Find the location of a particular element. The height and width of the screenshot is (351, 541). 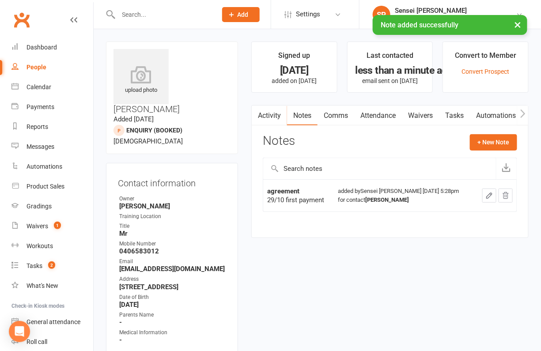

a: People is located at coordinates (52, 67).